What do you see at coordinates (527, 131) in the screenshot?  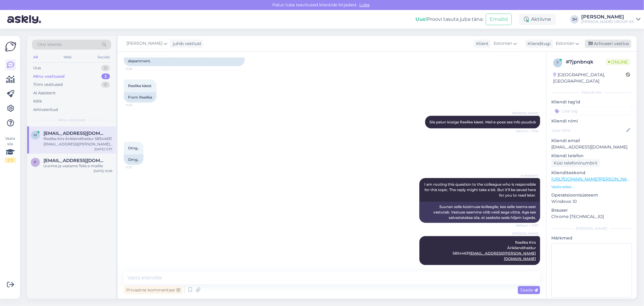 I see `span: Nähtud ✓ 11:36` at bounding box center [527, 131].